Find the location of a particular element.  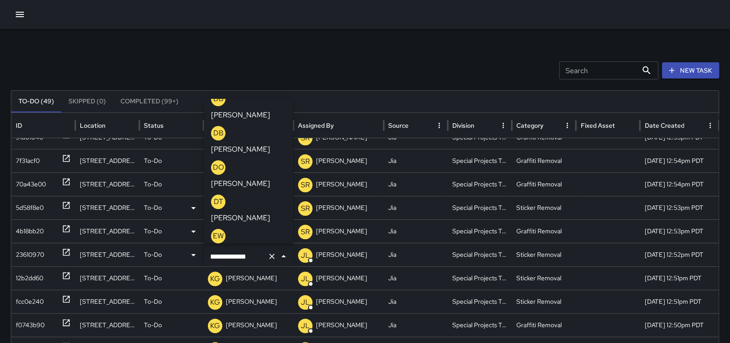

div: Category is located at coordinates (530, 125).